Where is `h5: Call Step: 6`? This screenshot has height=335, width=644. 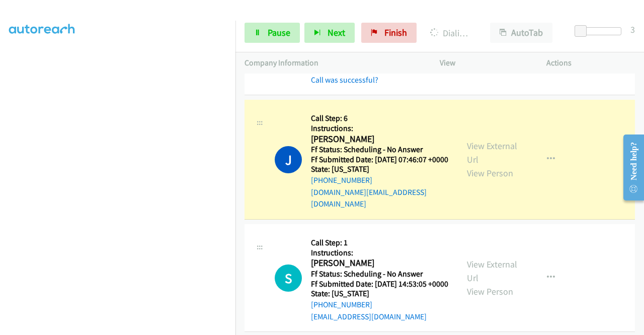 h5: Call Step: 6 is located at coordinates (380, 118).